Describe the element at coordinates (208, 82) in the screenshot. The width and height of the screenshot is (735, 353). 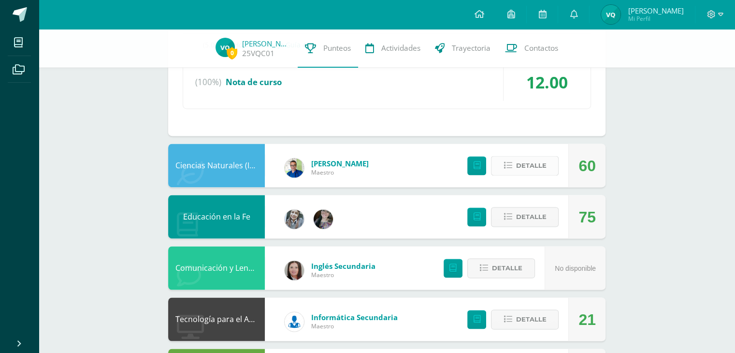
I see `span: (100%)` at that location.